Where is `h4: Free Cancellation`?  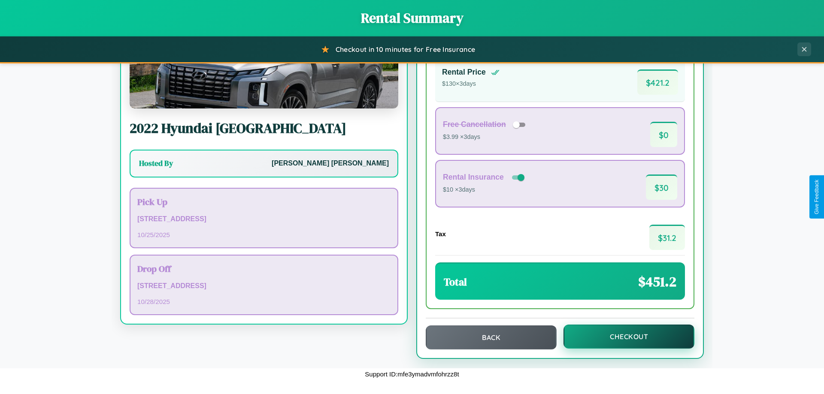
h4: Free Cancellation is located at coordinates (474, 124).